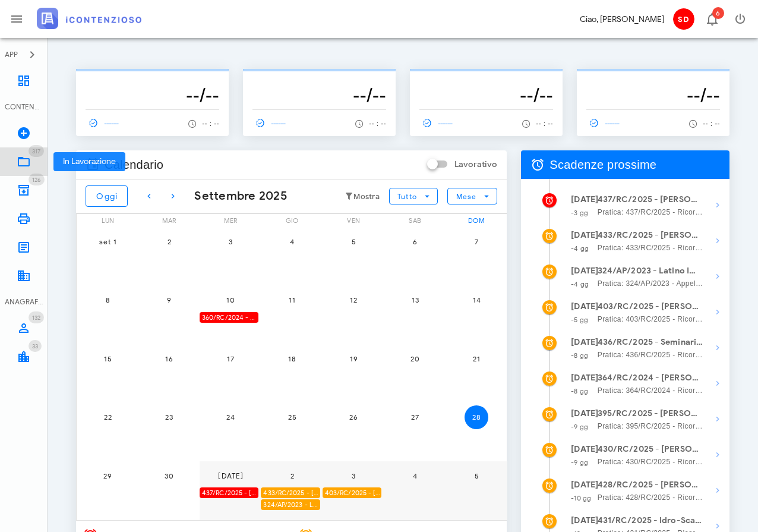  What do you see at coordinates (108, 300) in the screenshot?
I see `button: 8` at bounding box center [108, 300].